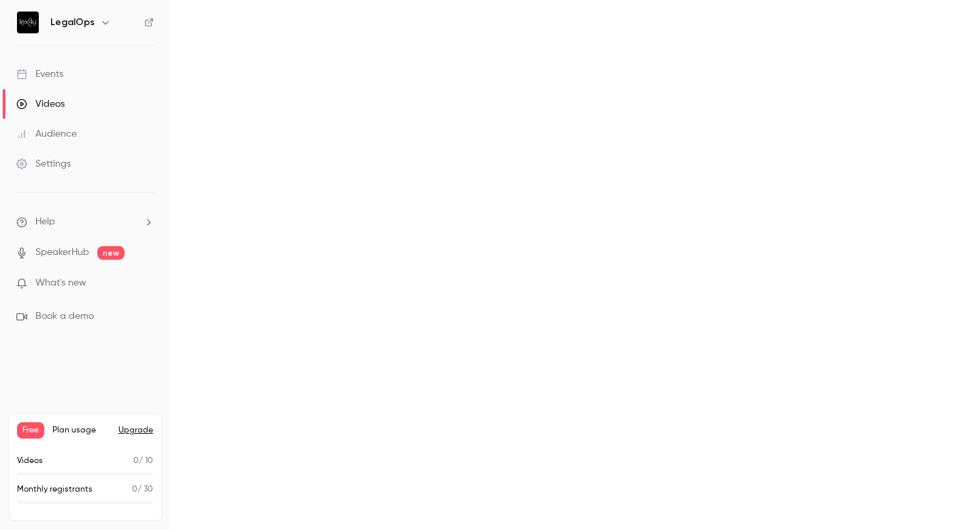 This screenshot has height=529, width=980. Describe the element at coordinates (40, 104) in the screenshot. I see `div: Videos` at that location.